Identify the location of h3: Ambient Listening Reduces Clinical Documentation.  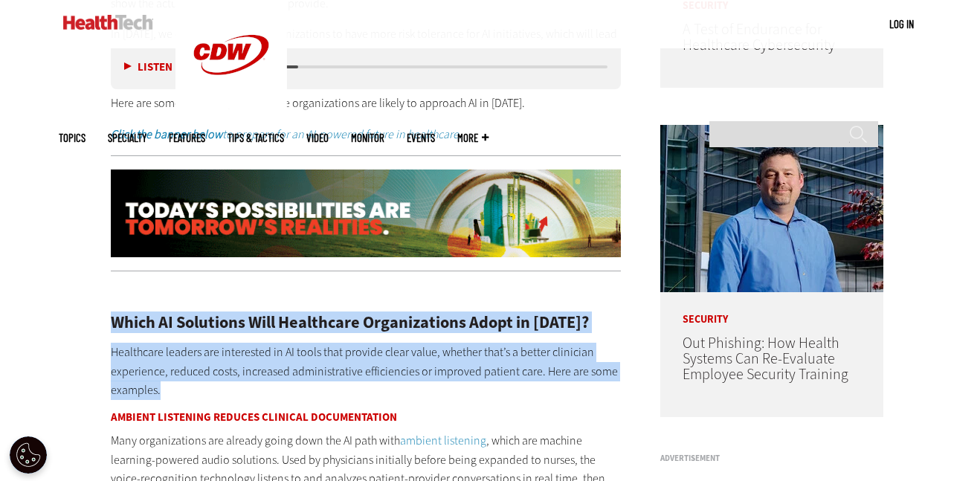
(366, 417).